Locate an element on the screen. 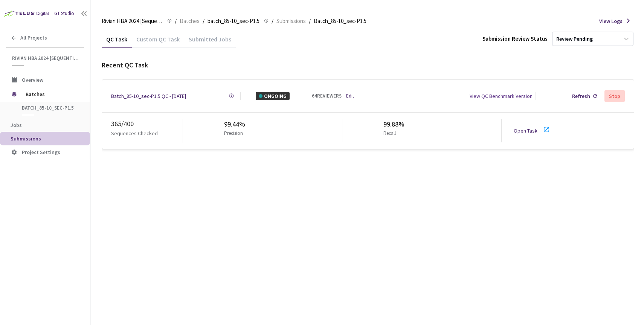  p: Sequences Checked is located at coordinates (135, 133).